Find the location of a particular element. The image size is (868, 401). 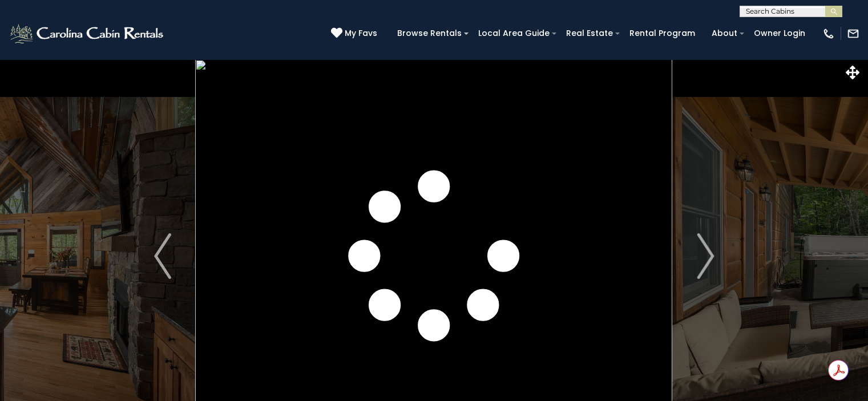

a: Owner Login is located at coordinates (779, 33).